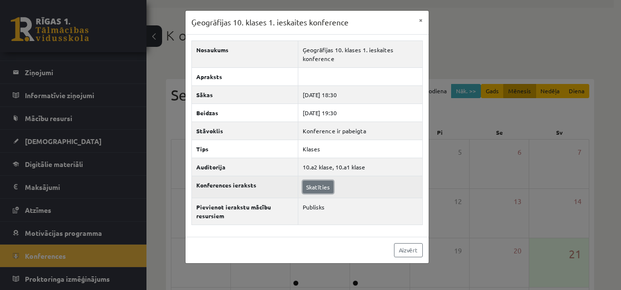 The height and width of the screenshot is (290, 621). I want to click on h3: Ģeogrāfijas 10. klases 1. ieskaites konference, so click(270, 22).